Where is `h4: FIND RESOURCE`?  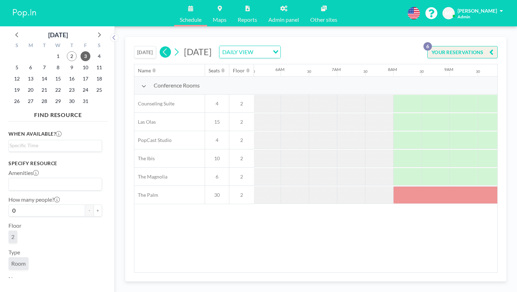 h4: FIND RESOURCE is located at coordinates (58, 114).